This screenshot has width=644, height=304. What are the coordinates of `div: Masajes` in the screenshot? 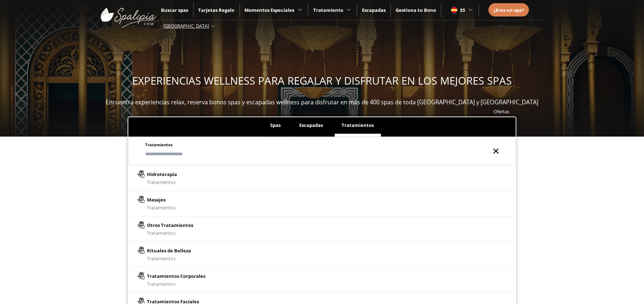 It's located at (161, 200).